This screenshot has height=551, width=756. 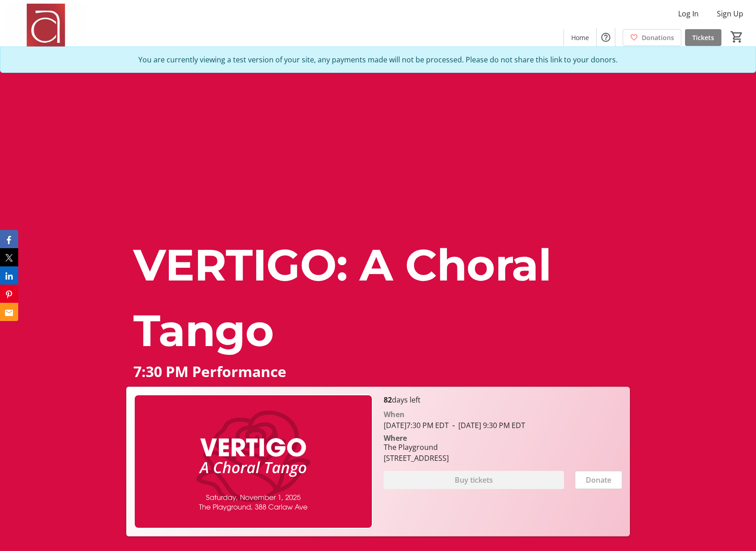 What do you see at coordinates (378, 371) in the screenshot?
I see `p: 7:30 PM Performance` at bounding box center [378, 371].